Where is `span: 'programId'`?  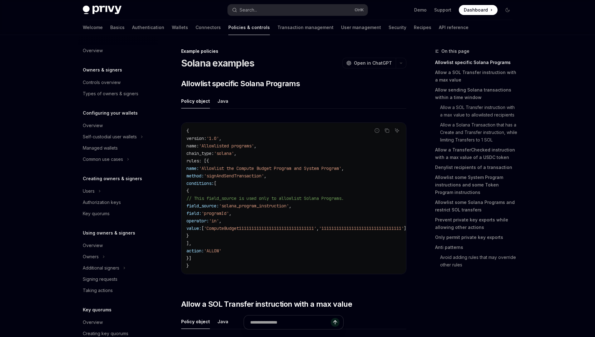 span: 'programId' is located at coordinates (215, 213).